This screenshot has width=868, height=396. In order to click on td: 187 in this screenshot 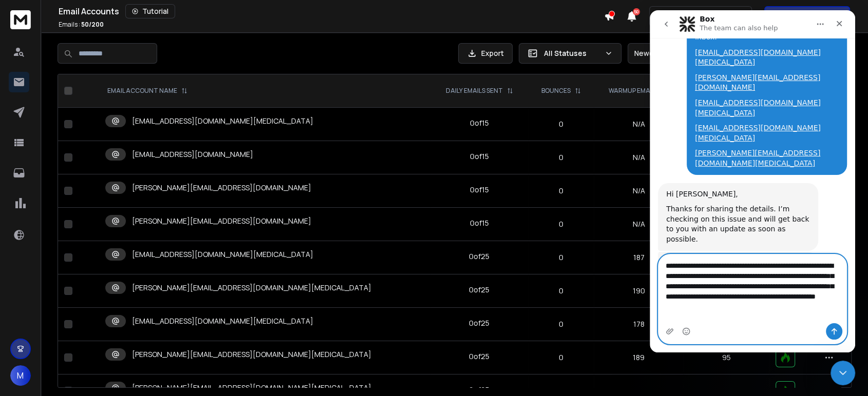, I will do `click(638, 258)`.